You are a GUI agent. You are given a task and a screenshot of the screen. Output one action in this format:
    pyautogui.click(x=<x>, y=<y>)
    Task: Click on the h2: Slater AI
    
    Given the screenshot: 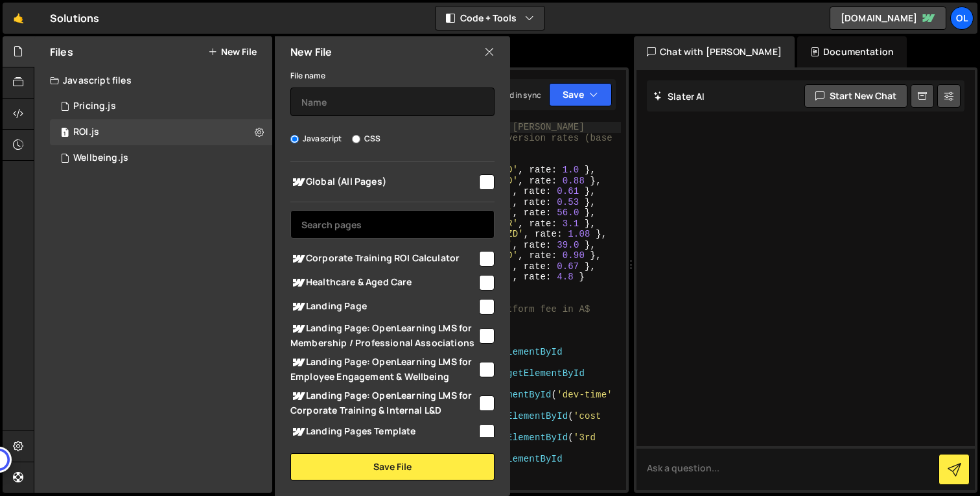 What is the action you would take?
    pyautogui.click(x=679, y=96)
    